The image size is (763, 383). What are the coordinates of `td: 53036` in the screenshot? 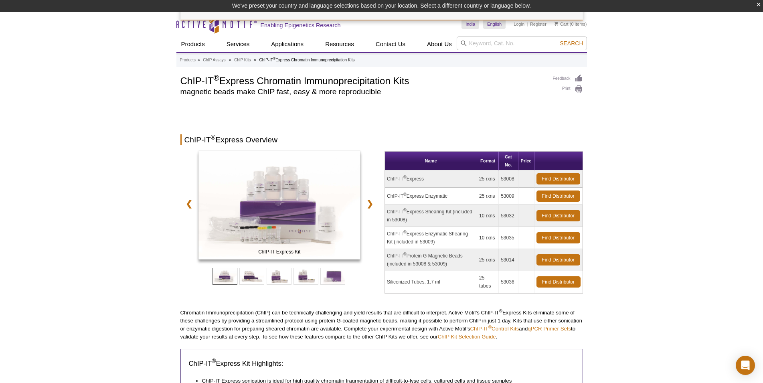 It's located at (509, 282).